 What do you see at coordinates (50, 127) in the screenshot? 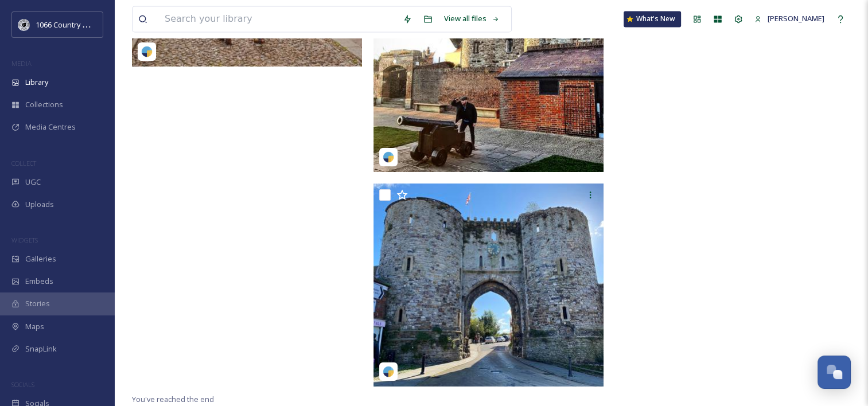
I see `span: Media Centres` at bounding box center [50, 127].